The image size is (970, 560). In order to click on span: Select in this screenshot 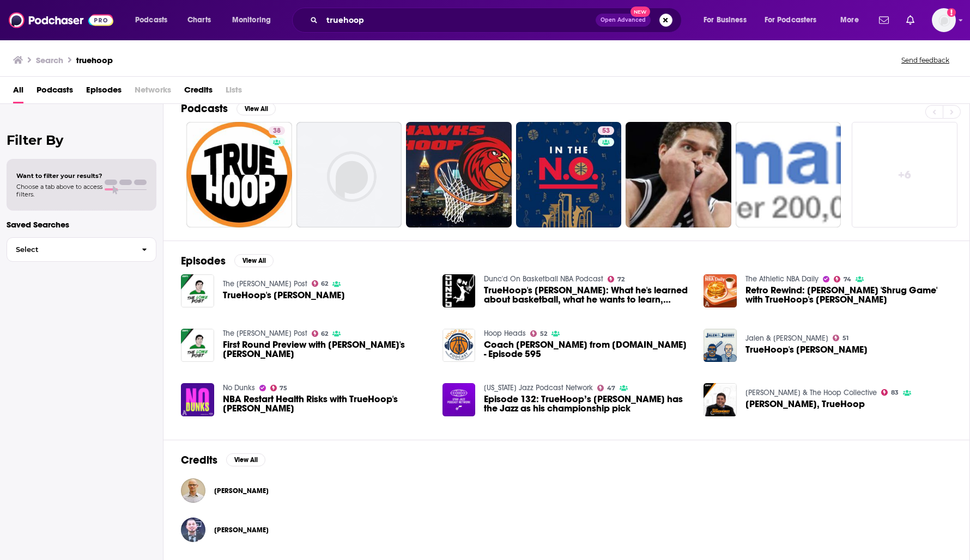, I will do `click(70, 249)`.